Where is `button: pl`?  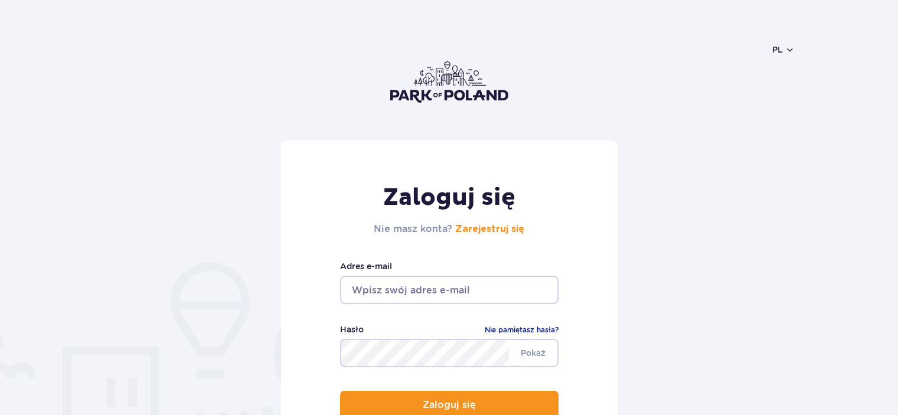
button: pl is located at coordinates (783, 50).